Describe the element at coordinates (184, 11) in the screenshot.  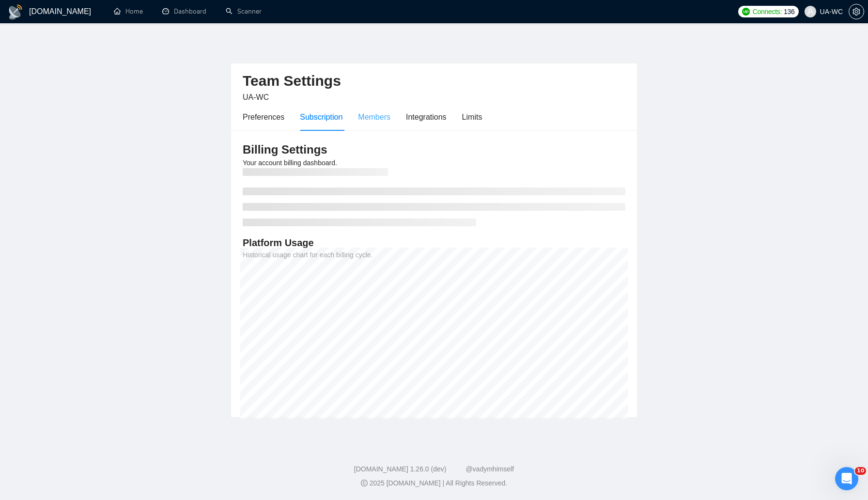
I see `a: dashboardDashboard` at that location.